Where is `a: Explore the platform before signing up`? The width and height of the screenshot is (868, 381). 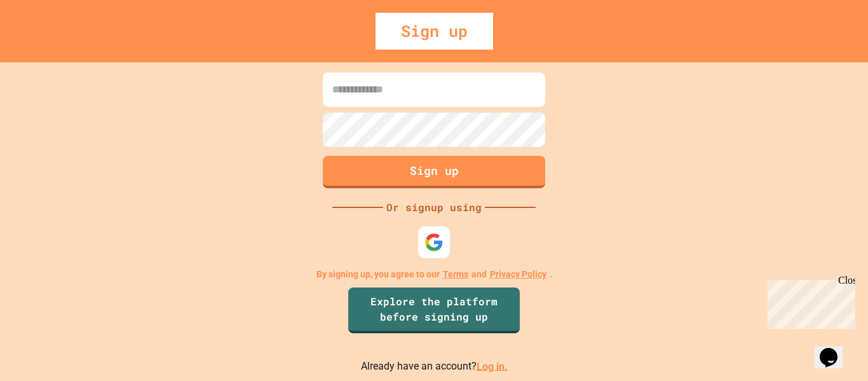 a: Explore the platform before signing up is located at coordinates (434, 311).